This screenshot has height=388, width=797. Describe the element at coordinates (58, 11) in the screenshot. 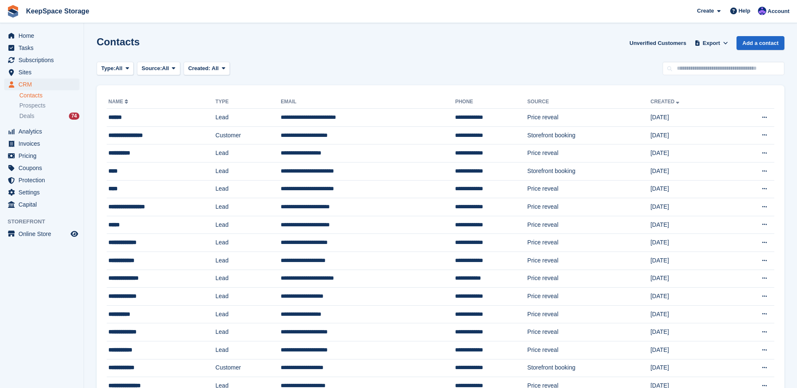

I see `a: KeepSpace Storage` at that location.